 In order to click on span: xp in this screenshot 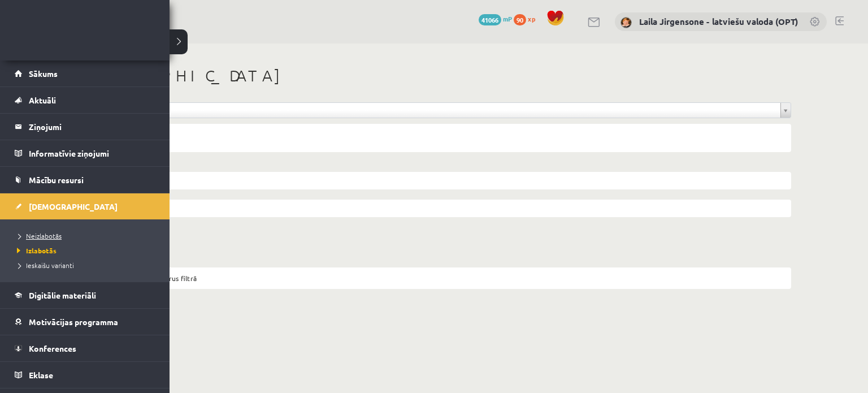, I will do `click(531, 19)`.